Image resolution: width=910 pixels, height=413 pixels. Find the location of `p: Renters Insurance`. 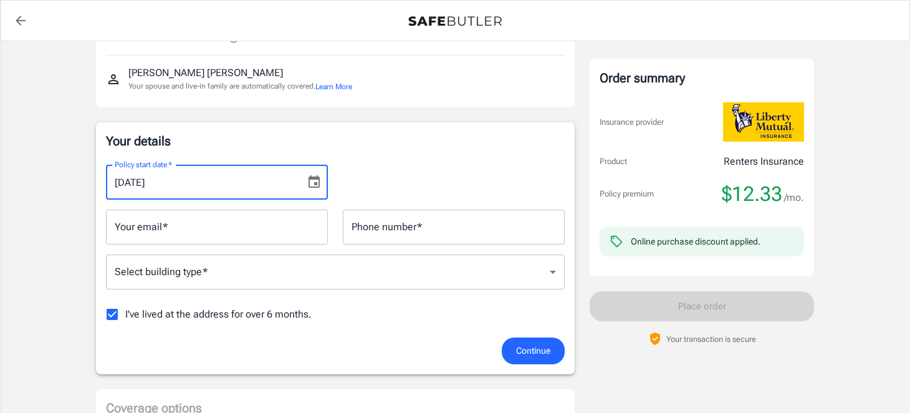

p: Renters Insurance is located at coordinates (763, 161).